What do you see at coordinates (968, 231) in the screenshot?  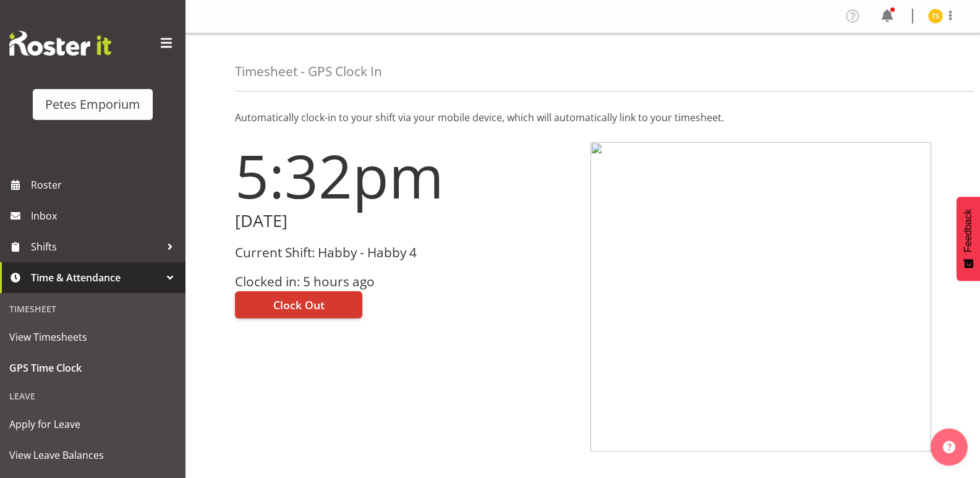 I see `span: Feedback` at bounding box center [968, 231].